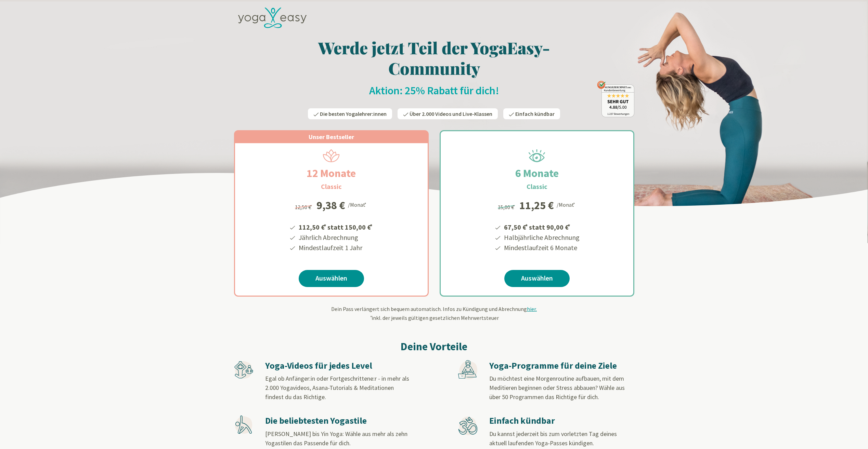 Image resolution: width=868 pixels, height=449 pixels. What do you see at coordinates (557, 388) in the screenshot?
I see `span: Du möchtest eine Morgenroutine aufbauen, mit dem Meditieren beginnen oder Stress abbauen? Wähle a...` at bounding box center [557, 388].